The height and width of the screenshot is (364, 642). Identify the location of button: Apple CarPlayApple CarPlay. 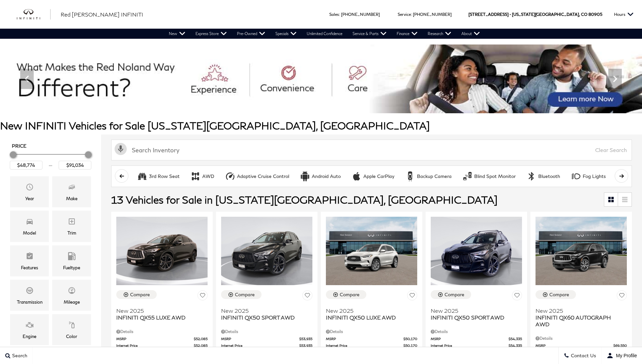
(373, 176).